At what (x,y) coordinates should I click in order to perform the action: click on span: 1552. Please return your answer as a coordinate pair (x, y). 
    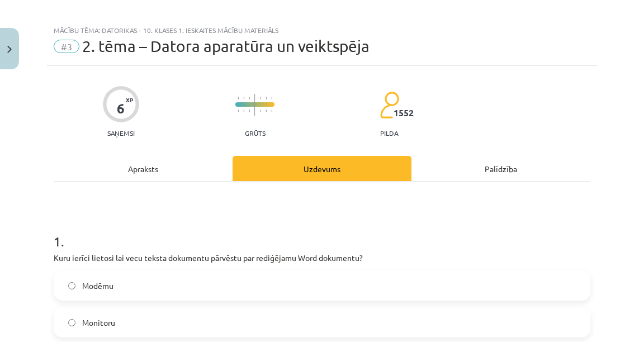
    Looking at the image, I should click on (403, 113).